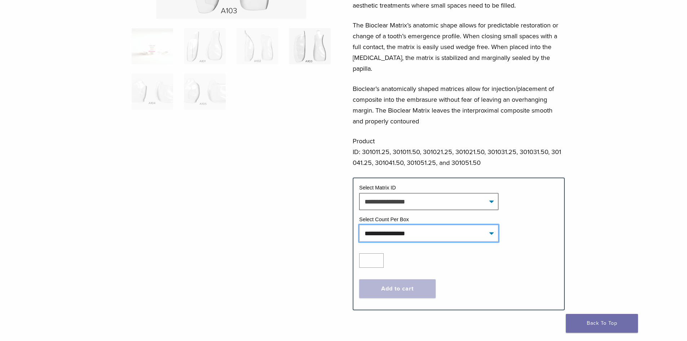 The height and width of the screenshot is (341, 687). Describe the element at coordinates (152, 46) in the screenshot. I see `img: Anterior-Original-A-Series-Matrices-324x324.jpg` at that location.